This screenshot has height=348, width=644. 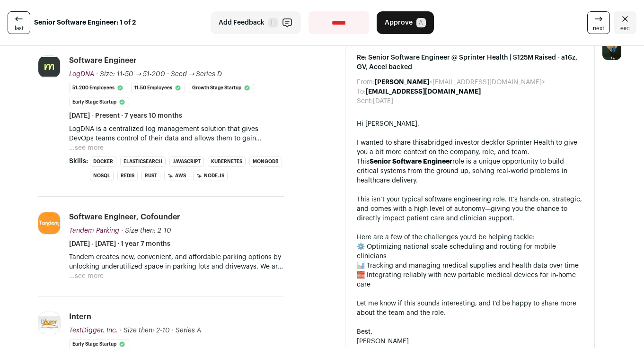 What do you see at coordinates (98, 88) in the screenshot?
I see `li: 51-200 employees` at bounding box center [98, 88].